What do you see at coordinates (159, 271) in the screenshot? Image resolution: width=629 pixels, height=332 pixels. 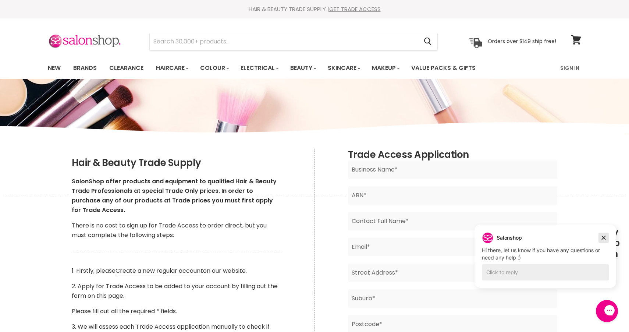 I see `a: Create a new regular account` at bounding box center [159, 271].